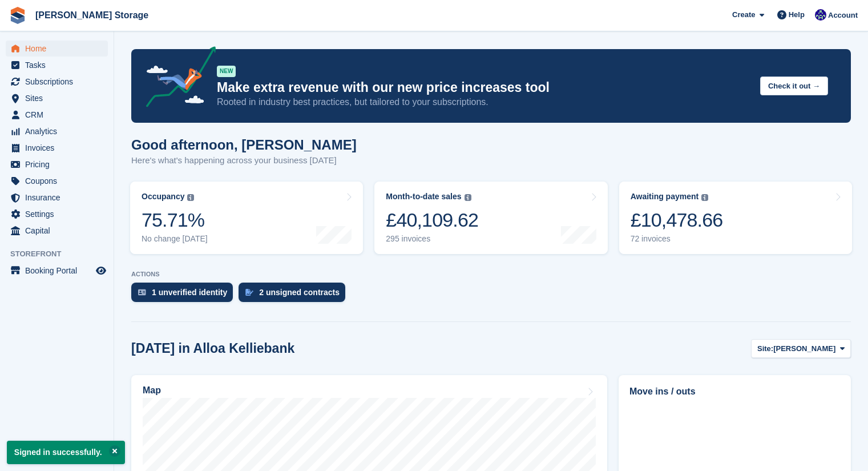 This screenshot has width=868, height=471. What do you see at coordinates (59, 48) in the screenshot?
I see `span: Home` at bounding box center [59, 48].